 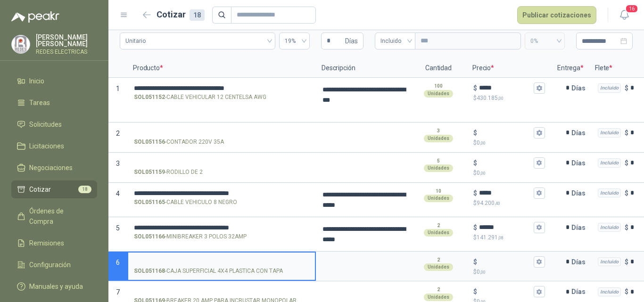 What do you see at coordinates (118, 133) in the screenshot?
I see `span: 2` at bounding box center [118, 133].